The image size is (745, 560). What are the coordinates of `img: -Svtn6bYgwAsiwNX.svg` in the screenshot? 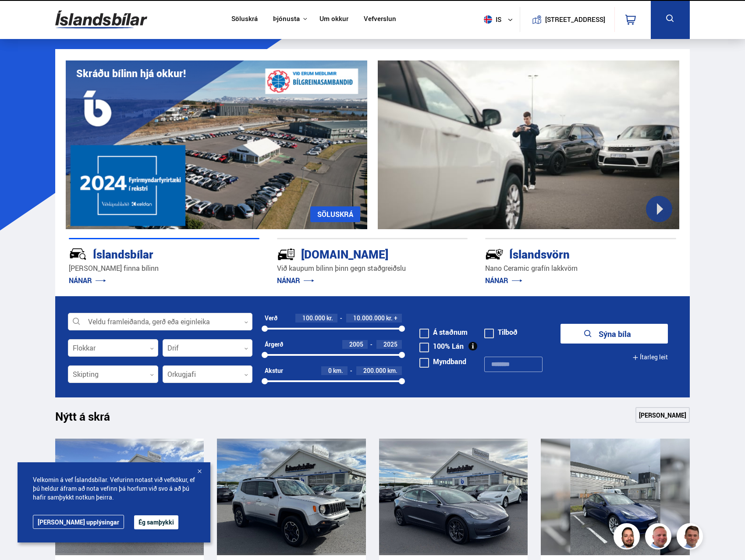 It's located at (494, 254).